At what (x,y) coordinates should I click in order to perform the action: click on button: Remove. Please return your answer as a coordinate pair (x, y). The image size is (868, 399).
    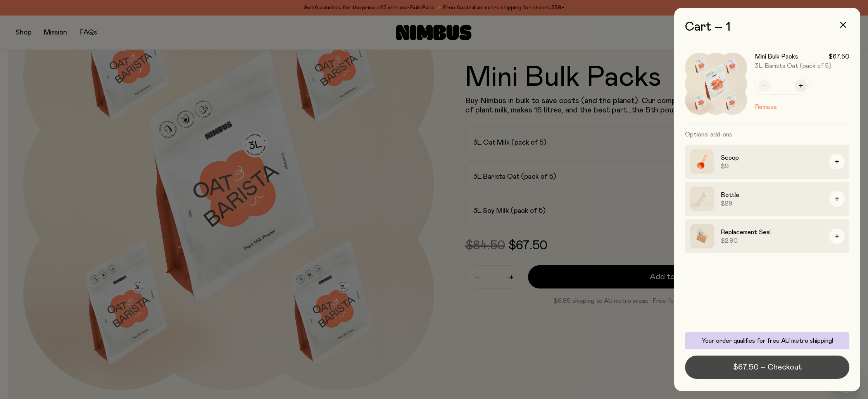
    Looking at the image, I should click on (766, 107).